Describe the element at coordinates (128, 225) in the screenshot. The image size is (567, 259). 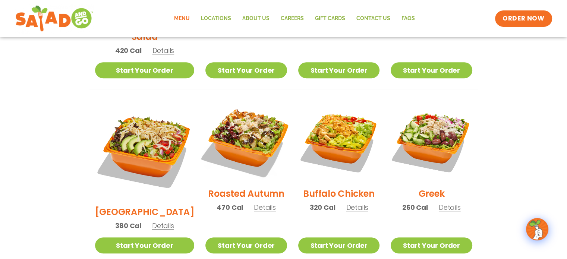
I see `span: 380 Cal` at that location.